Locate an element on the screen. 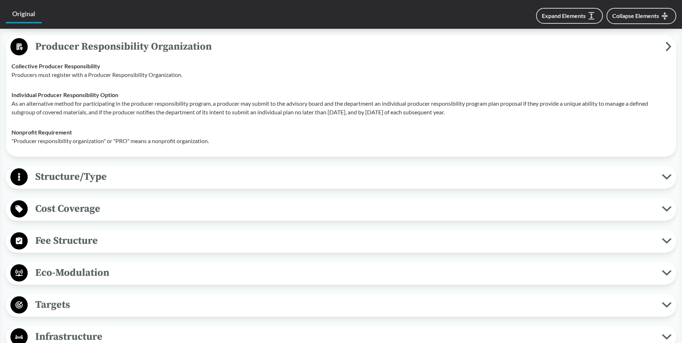 Image resolution: width=682 pixels, height=343 pixels. strong: Collective Producer Responsibility is located at coordinates (56, 66).